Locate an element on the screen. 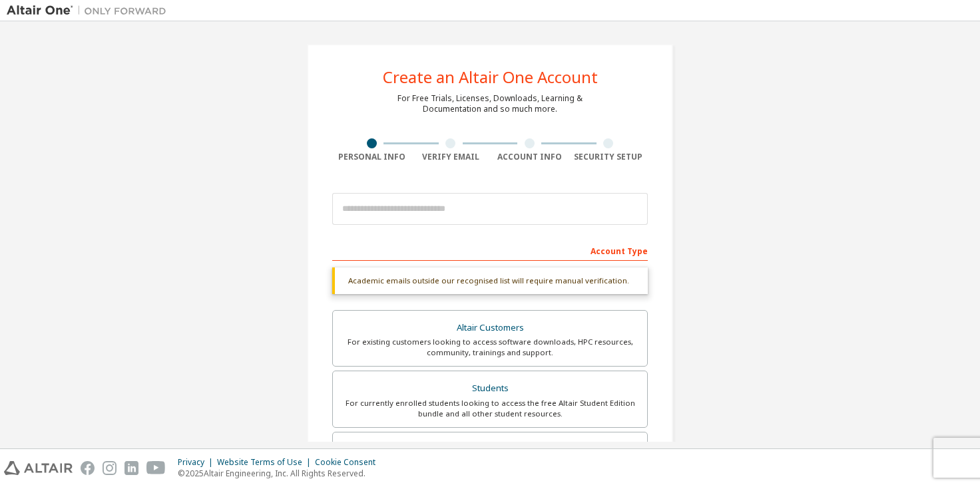 The image size is (980, 487). div: Personal Info is located at coordinates (371, 157).